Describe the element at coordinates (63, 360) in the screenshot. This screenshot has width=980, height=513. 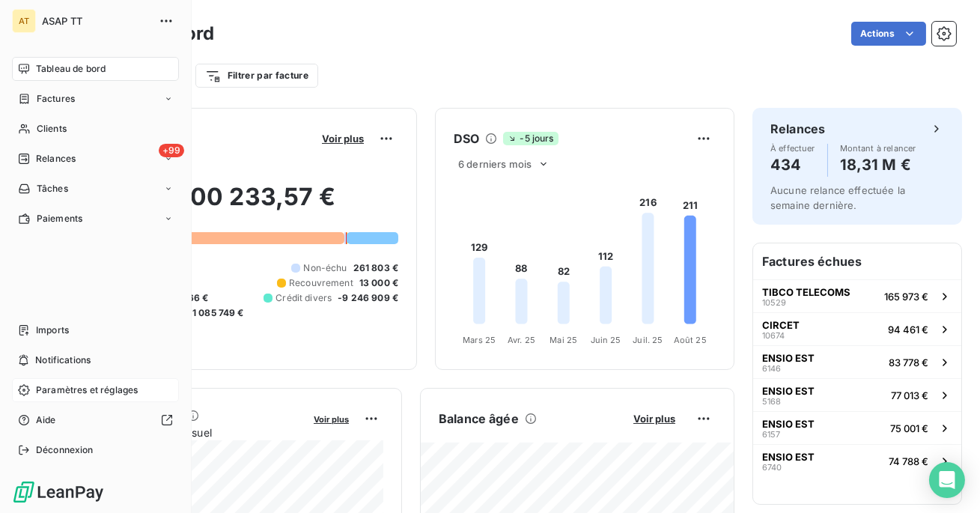
I see `span: Notifications` at that location.